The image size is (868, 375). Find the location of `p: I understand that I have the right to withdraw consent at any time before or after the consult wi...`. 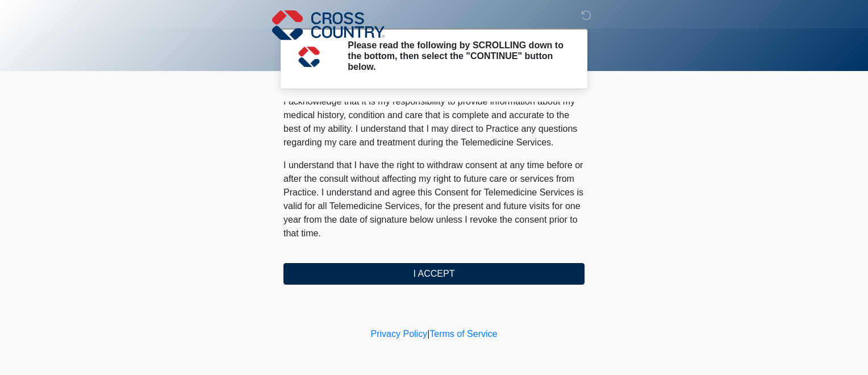

p: I understand that I have the right to withdraw consent at any time before or after the consult wi... is located at coordinates (434, 200).